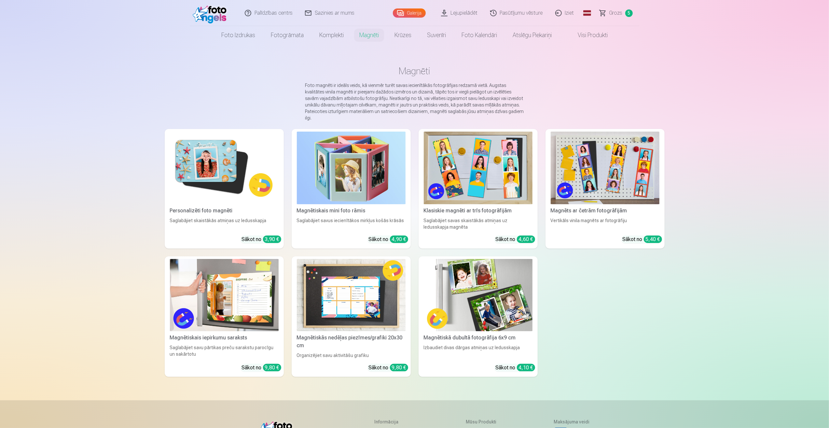 The height and width of the screenshot is (428, 829). Describe the element at coordinates (351, 355) in the screenshot. I see `div: Organizējiet savu aktivitāšu grafiku` at that location.